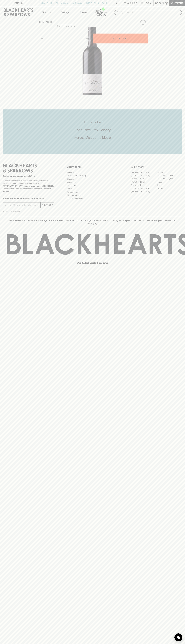  I want to click on p: ADD TO CART, so click(120, 38).